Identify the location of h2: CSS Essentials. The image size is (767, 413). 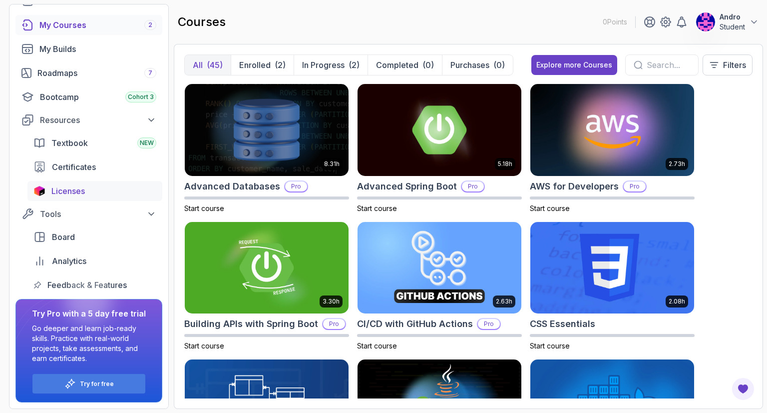
(562, 324).